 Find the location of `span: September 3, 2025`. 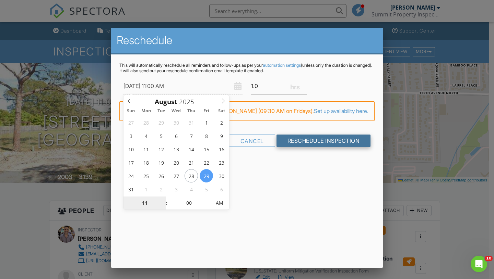

span: September 3, 2025 is located at coordinates (176, 189).